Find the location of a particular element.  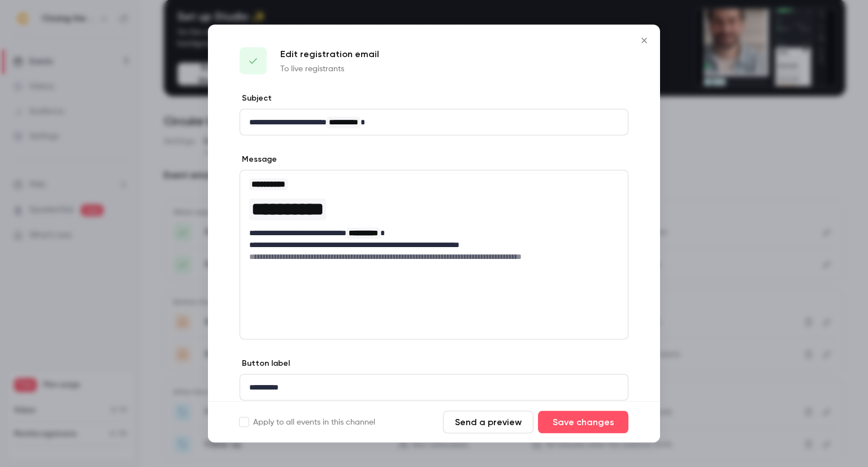

label: Subject is located at coordinates (256, 98).